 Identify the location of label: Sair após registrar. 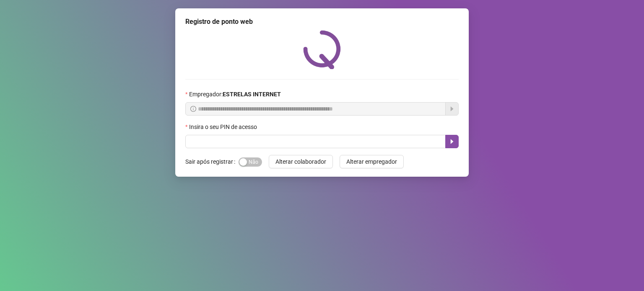
(212, 161).